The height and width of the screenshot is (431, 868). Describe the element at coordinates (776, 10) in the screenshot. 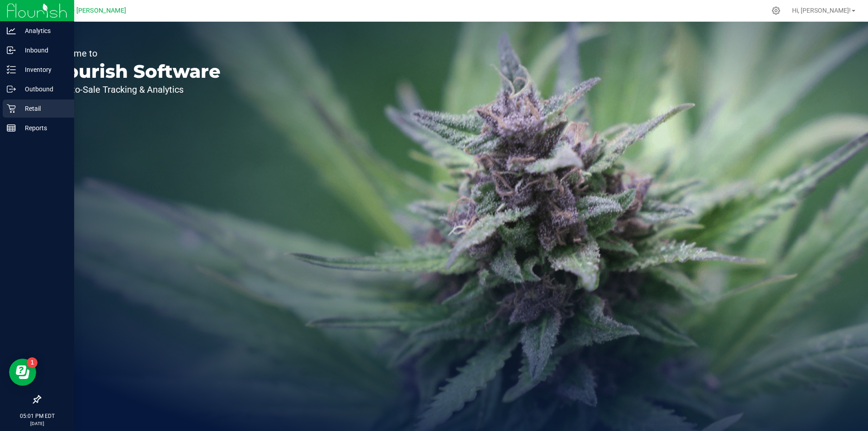

I see `div: Manage settings` at that location.